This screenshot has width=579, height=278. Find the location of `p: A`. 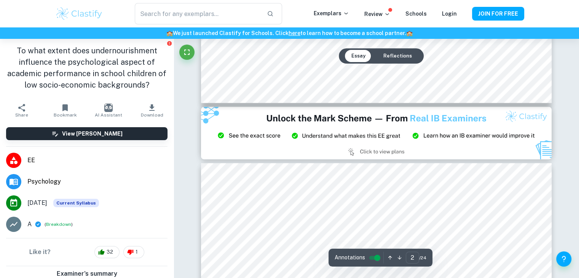

p: A is located at coordinates (29, 224).